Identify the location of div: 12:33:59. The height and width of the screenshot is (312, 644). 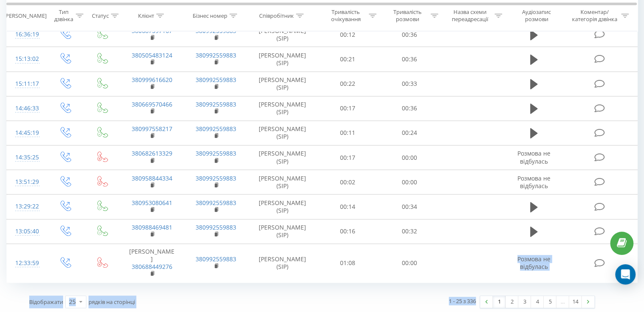
(26, 263).